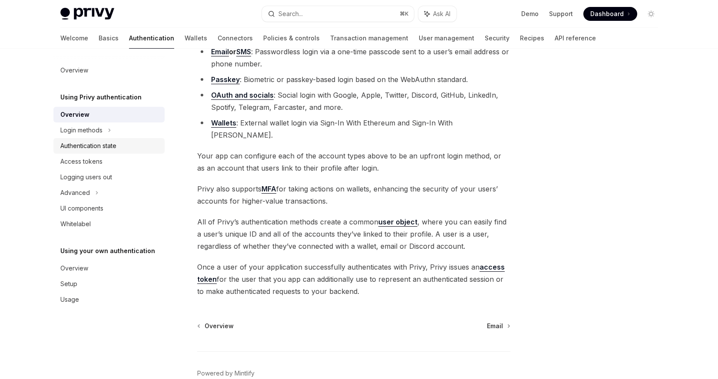 Image resolution: width=718 pixels, height=379 pixels. Describe the element at coordinates (82, 209) in the screenshot. I see `div: UI components` at that location.